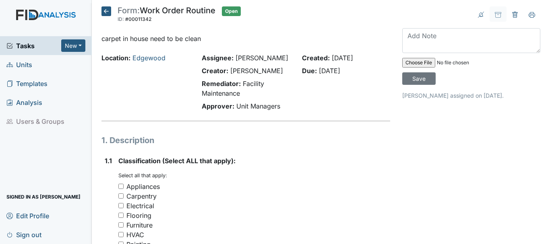 This screenshot has height=244, width=550. I want to click on h1: 1. Description, so click(246, 141).